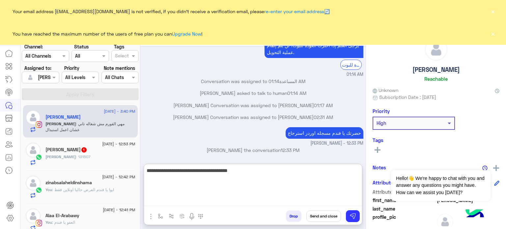 This screenshot has height=229, width=506. What do you see at coordinates (294, 11) in the screenshot?
I see `a: re-enter your email address` at bounding box center [294, 11].